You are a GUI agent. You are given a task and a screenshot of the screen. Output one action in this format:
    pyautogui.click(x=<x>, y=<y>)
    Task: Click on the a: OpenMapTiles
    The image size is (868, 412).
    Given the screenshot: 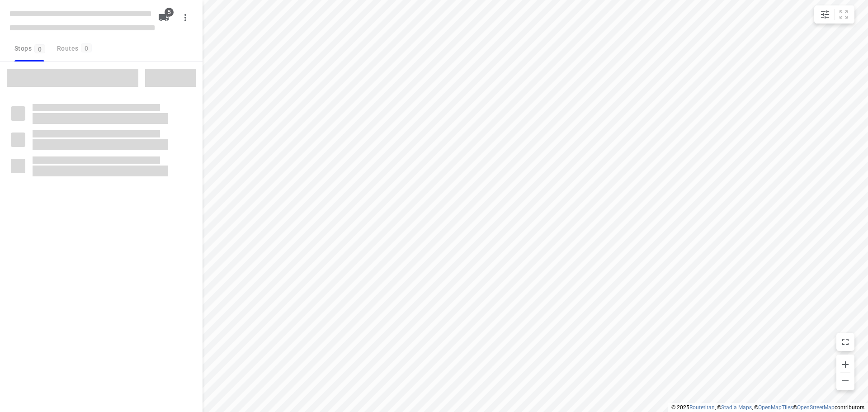 What is the action you would take?
    pyautogui.click(x=776, y=407)
    